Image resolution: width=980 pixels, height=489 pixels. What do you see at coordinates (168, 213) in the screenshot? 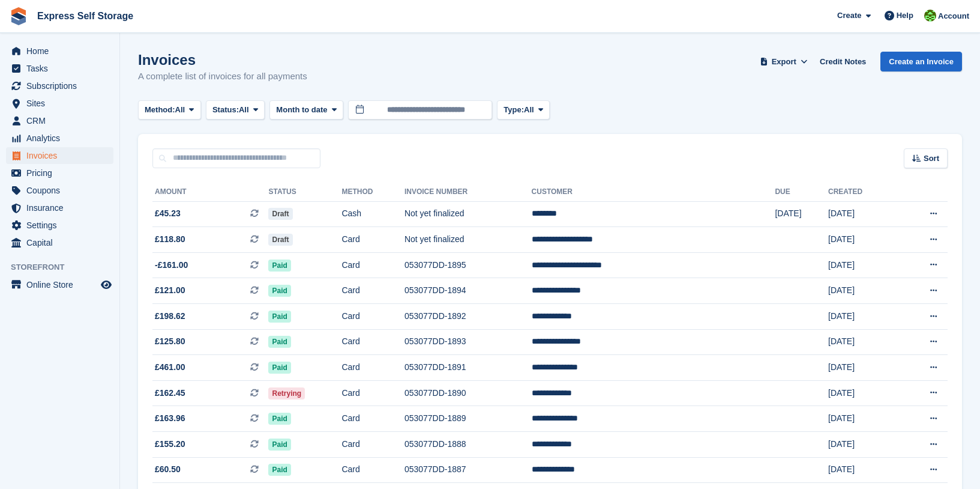
I see `span: £45.23` at bounding box center [168, 213].